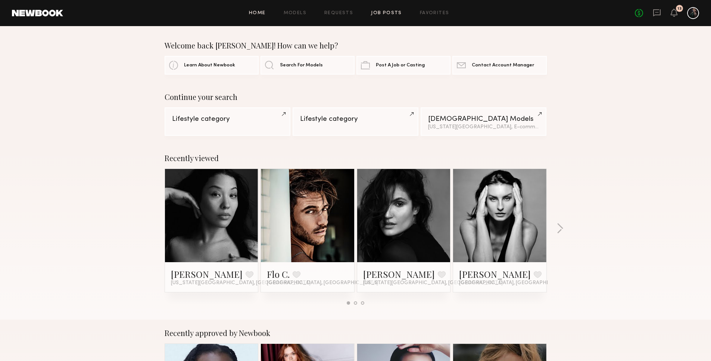 The height and width of the screenshot is (361, 711). Describe the element at coordinates (355, 97) in the screenshot. I see `div: Continue your search` at that location.